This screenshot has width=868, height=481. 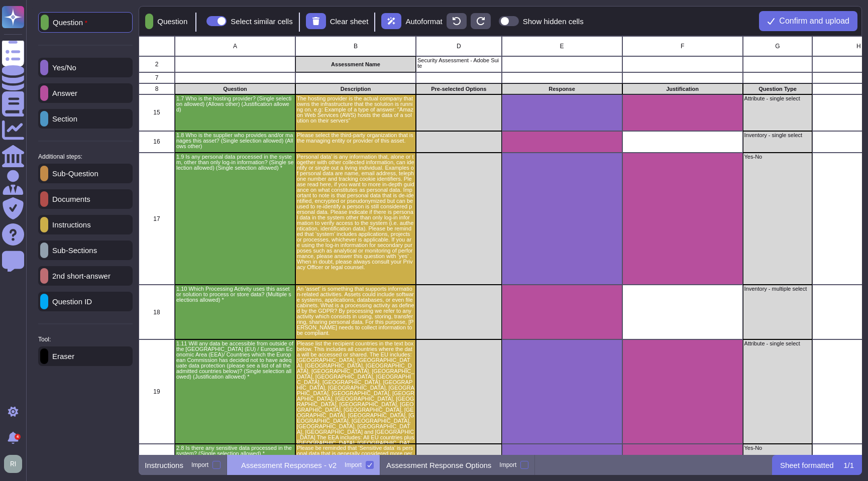 I want to click on p: Assessment Response Options, so click(x=439, y=465).